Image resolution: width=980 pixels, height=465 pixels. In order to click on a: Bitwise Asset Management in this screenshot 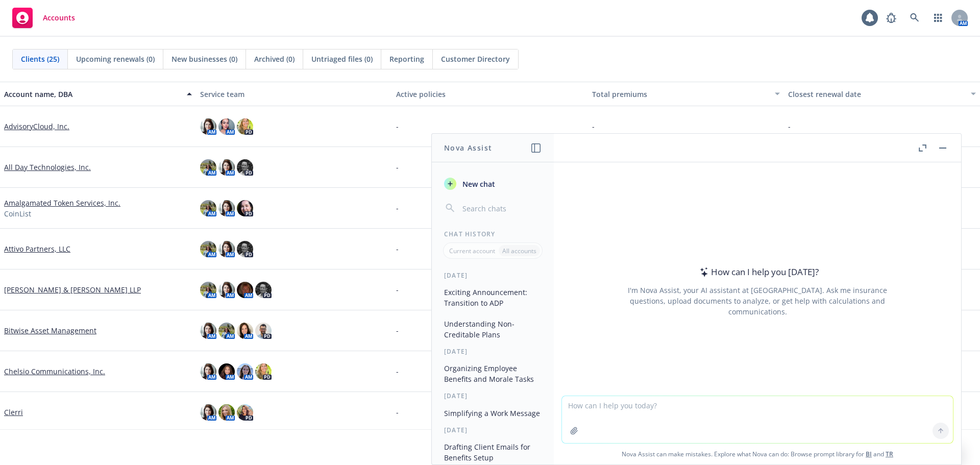, I will do `click(50, 330)`.